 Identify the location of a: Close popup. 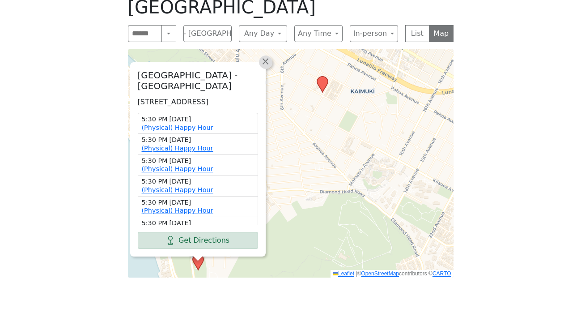
(266, 62).